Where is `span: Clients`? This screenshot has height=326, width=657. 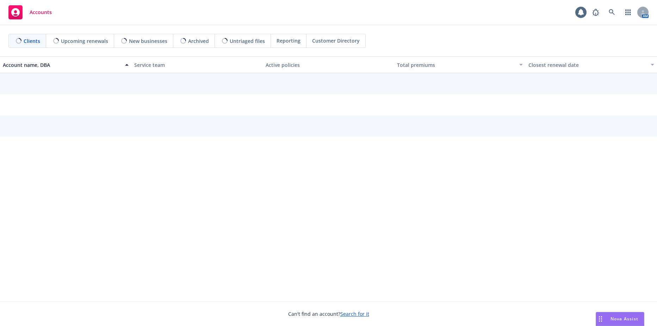
span: Clients is located at coordinates (32, 41).